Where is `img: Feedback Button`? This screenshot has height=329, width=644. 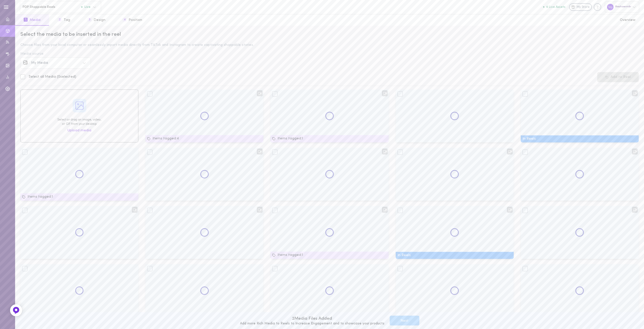 img: Feedback Button is located at coordinates (16, 310).